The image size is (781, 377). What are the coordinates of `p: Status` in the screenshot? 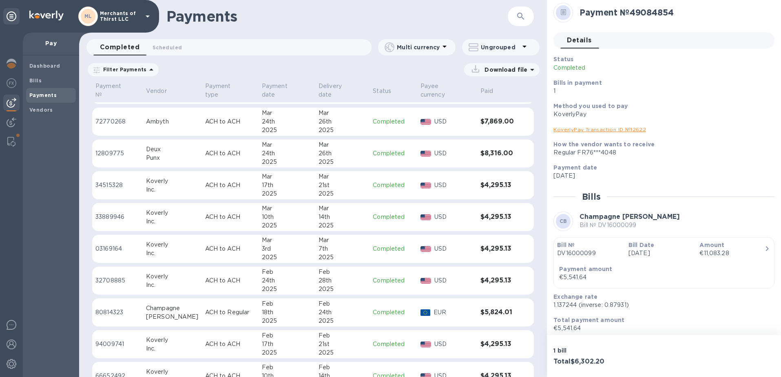 It's located at (382, 91).